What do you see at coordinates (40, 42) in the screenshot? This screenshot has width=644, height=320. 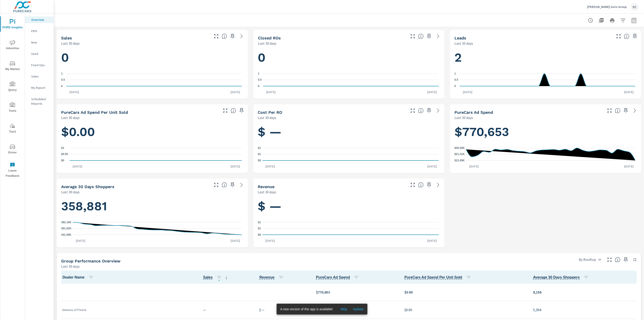 I see `p: New` at bounding box center [40, 42].